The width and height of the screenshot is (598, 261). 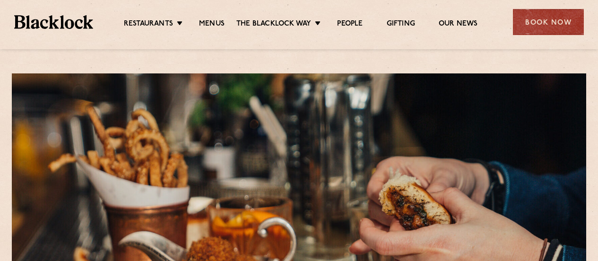 What do you see at coordinates (350, 25) in the screenshot?
I see `a: People` at bounding box center [350, 25].